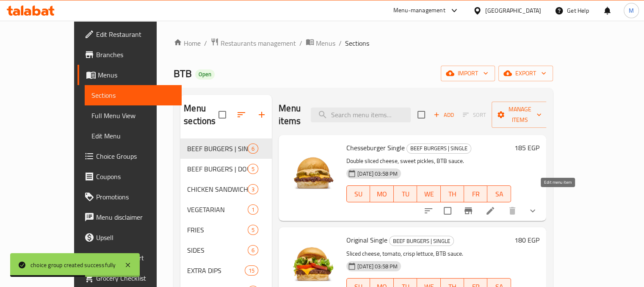  Describe the element at coordinates (361, 115) in the screenshot. I see `input: search` at that location.